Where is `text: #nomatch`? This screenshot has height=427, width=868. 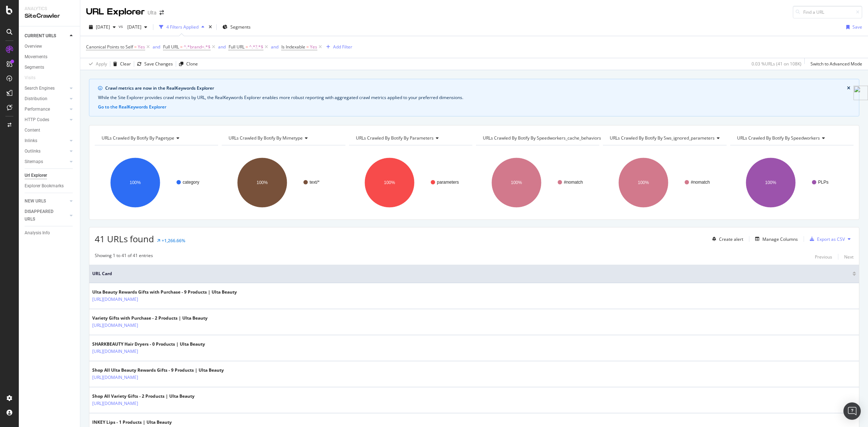
text: #nomatch is located at coordinates (701, 182).